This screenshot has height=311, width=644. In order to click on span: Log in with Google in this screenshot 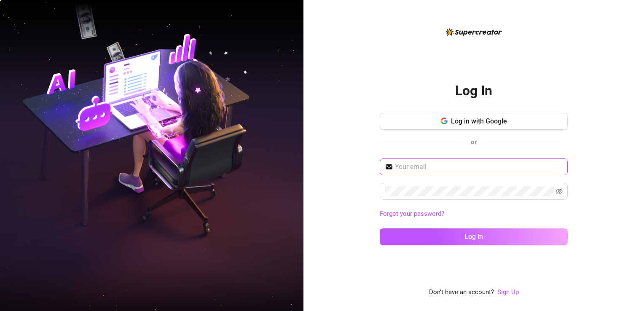, I will do `click(479, 121)`.